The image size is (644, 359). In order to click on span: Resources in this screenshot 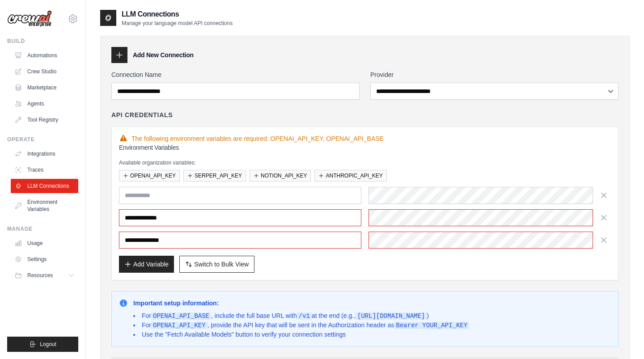, I will do `click(40, 275)`.